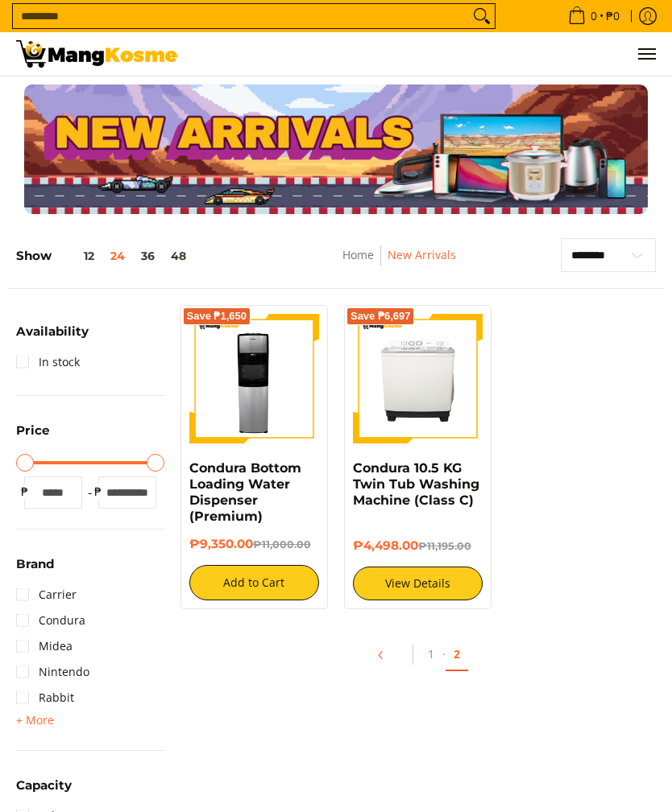 This screenshot has width=672, height=812. What do you see at coordinates (47, 363) in the screenshot?
I see `a: In stock` at bounding box center [47, 363].